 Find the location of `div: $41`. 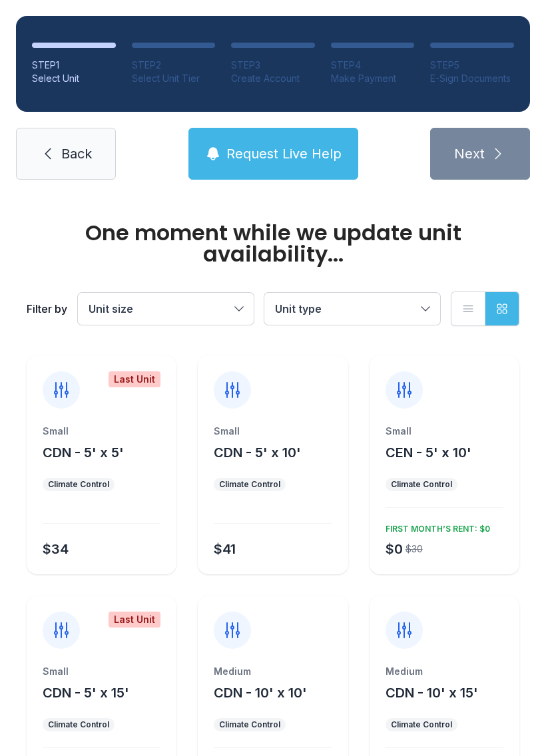

div: $41 is located at coordinates (225, 549).